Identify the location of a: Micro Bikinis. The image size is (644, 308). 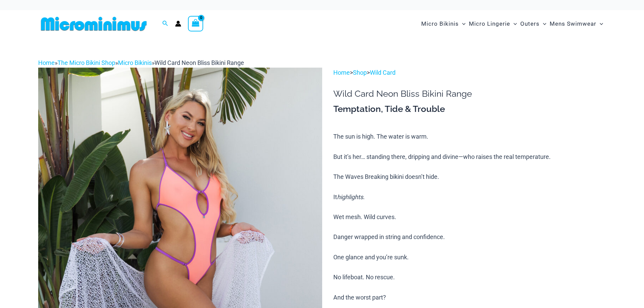
(135, 62).